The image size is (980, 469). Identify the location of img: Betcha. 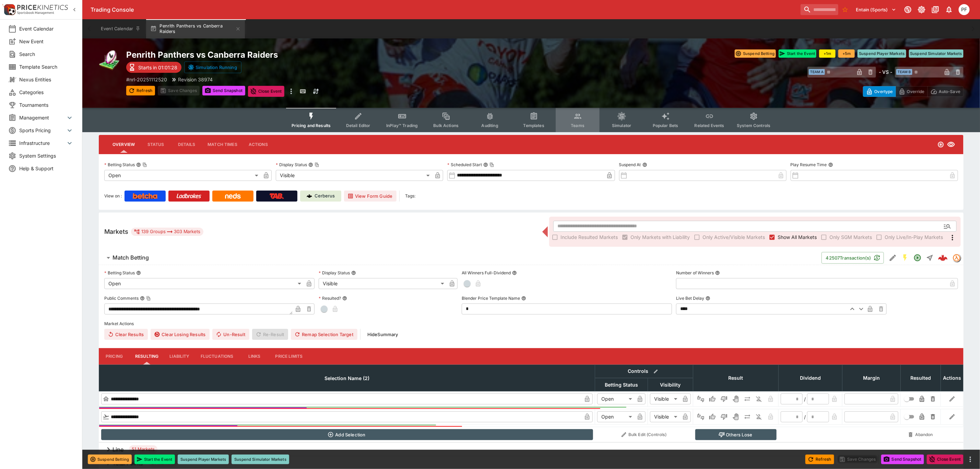
(145, 196).